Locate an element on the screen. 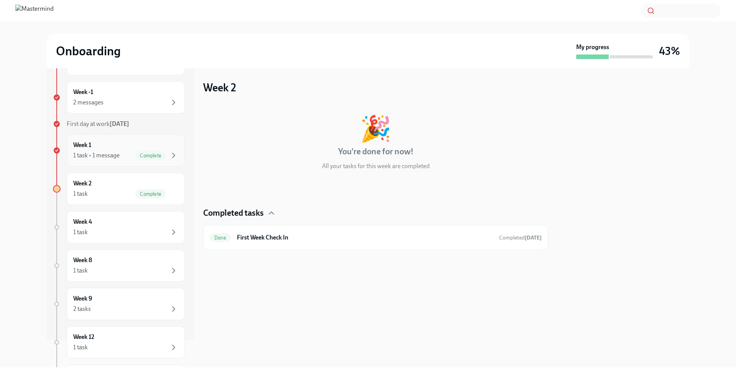  h6: Week -1 is located at coordinates (83, 92).